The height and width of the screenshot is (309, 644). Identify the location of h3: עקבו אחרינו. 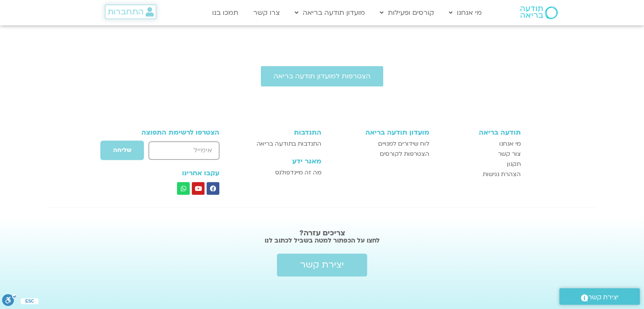
(172, 173).